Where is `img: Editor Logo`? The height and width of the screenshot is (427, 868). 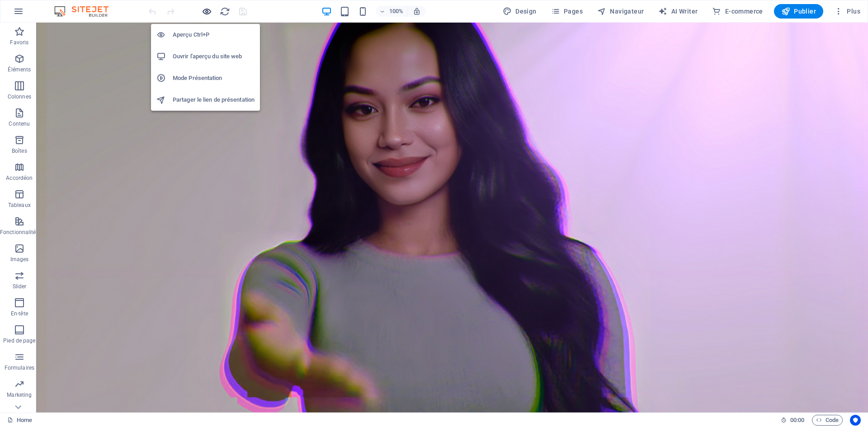 img: Editor Logo is located at coordinates (86, 11).